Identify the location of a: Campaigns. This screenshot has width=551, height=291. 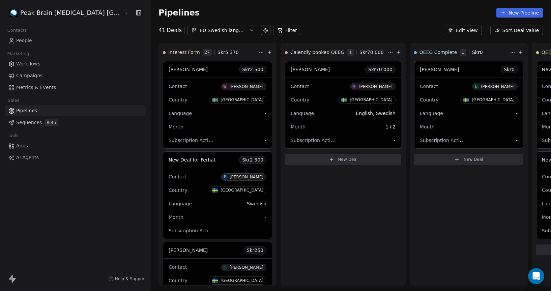
(75, 76).